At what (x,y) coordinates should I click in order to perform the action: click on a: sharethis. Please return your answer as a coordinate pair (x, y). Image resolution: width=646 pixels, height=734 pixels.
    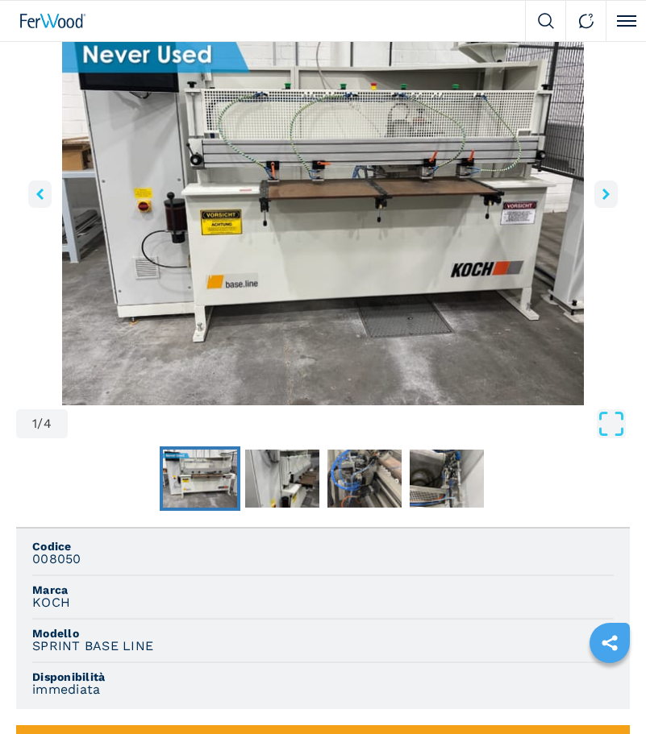
    Looking at the image, I should click on (609, 643).